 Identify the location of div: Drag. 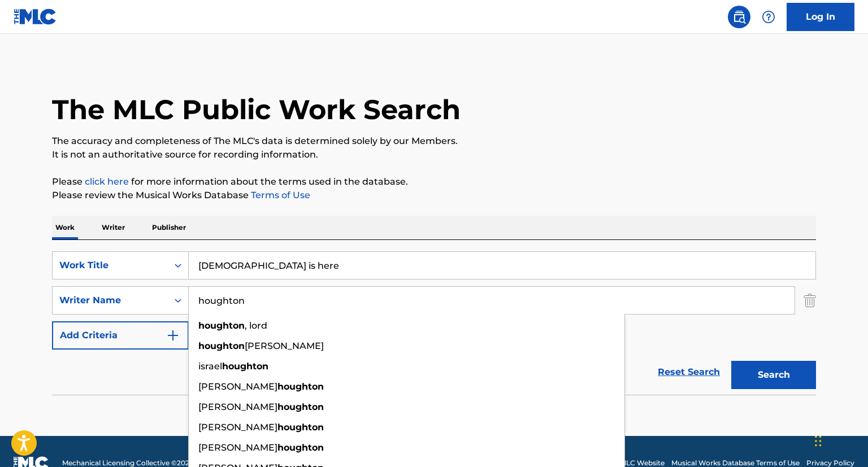
(818, 441).